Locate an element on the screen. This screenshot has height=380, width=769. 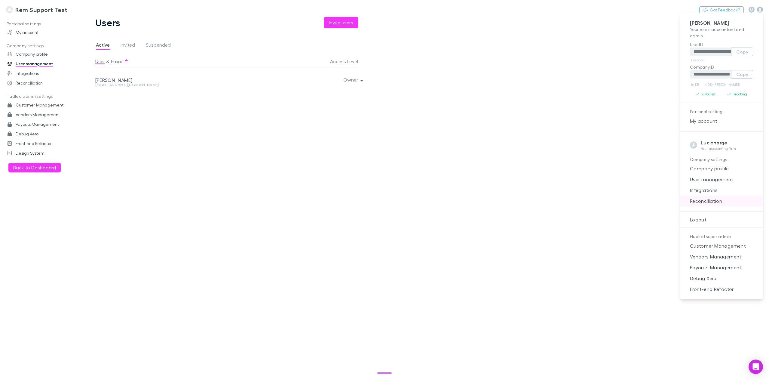
span: Company profile is located at coordinates (722, 168).